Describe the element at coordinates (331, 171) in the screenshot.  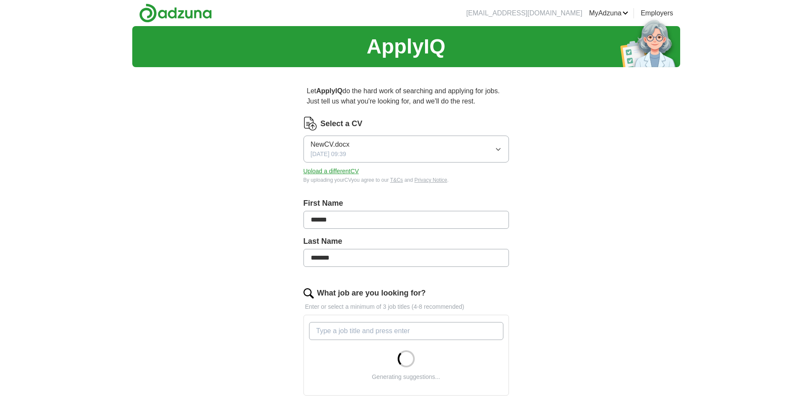
I see `button: Upload a differentCV` at that location.